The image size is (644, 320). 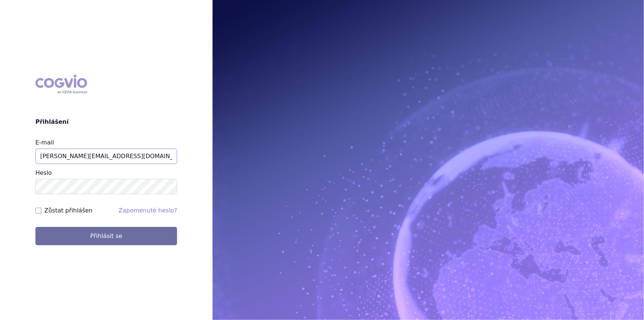 I want to click on div: COGVIO, so click(x=61, y=84).